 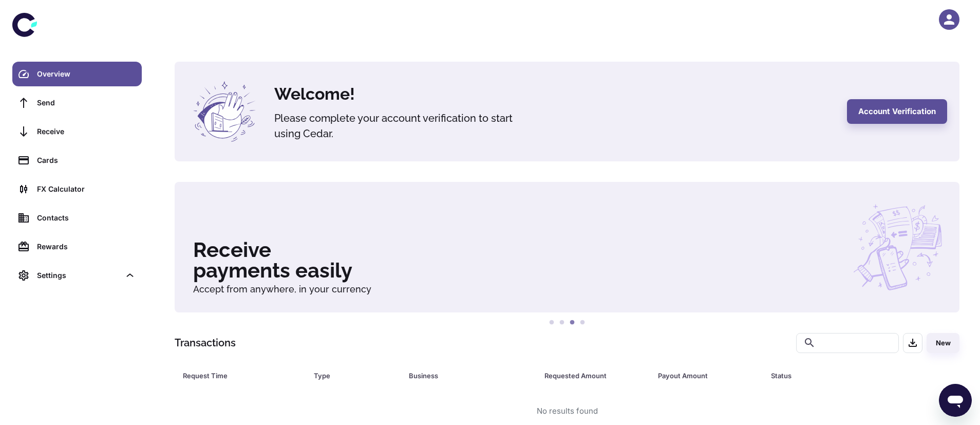 I want to click on a: Rewards, so click(x=77, y=246).